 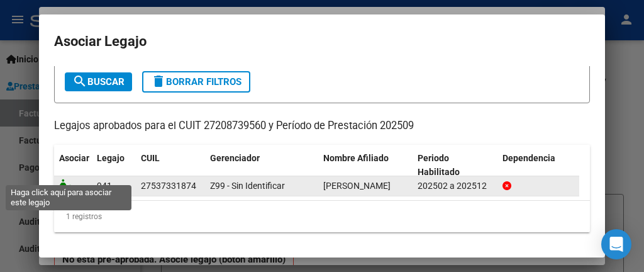 What do you see at coordinates (171, 165) in the screenshot?
I see `datatable-header-cell: CUIL` at bounding box center [171, 165].